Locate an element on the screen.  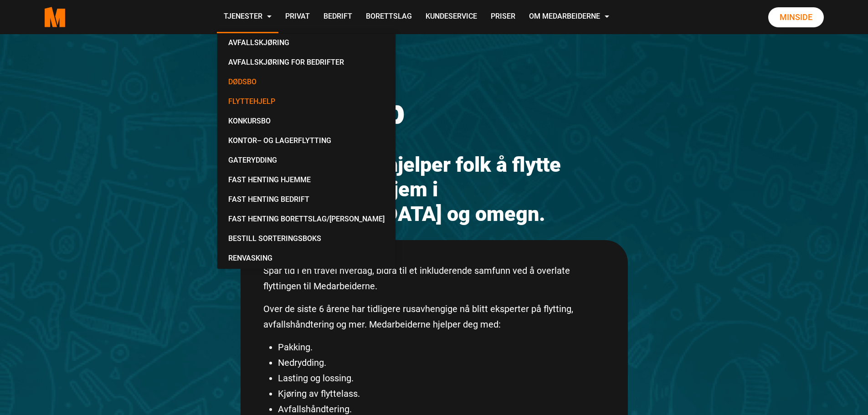
li: Nedrydding. is located at coordinates (441, 363).